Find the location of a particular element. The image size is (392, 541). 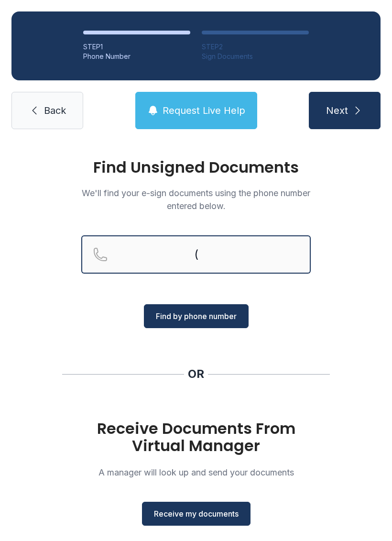

p: We'll find your e-sign documents using the phone number entered below. is located at coordinates (196, 200).